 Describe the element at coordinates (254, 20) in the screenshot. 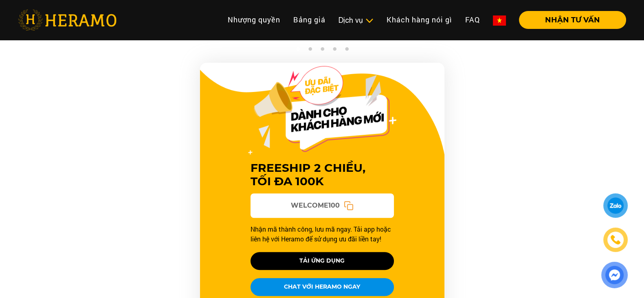

I see `a: Nhượng quyền` at that location.